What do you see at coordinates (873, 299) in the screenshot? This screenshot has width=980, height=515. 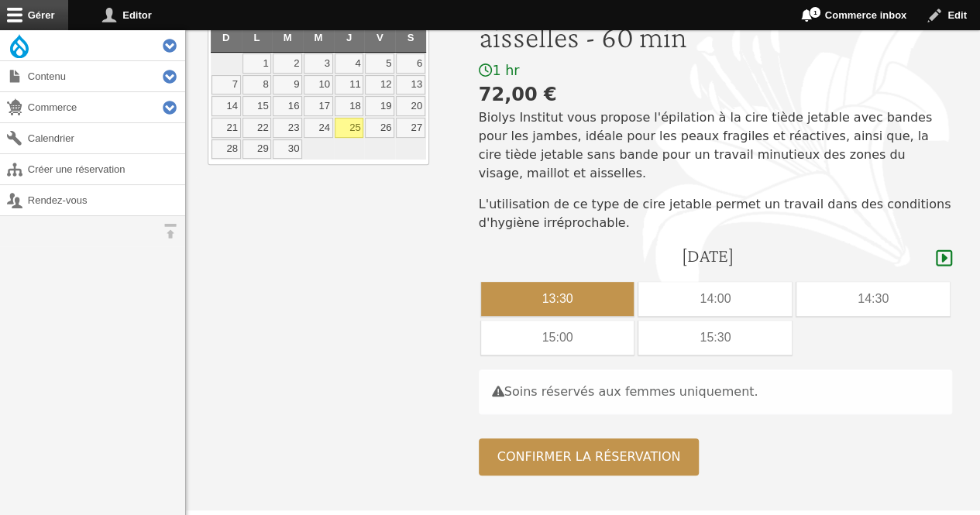 I see `div: 14:30` at bounding box center [873, 299].